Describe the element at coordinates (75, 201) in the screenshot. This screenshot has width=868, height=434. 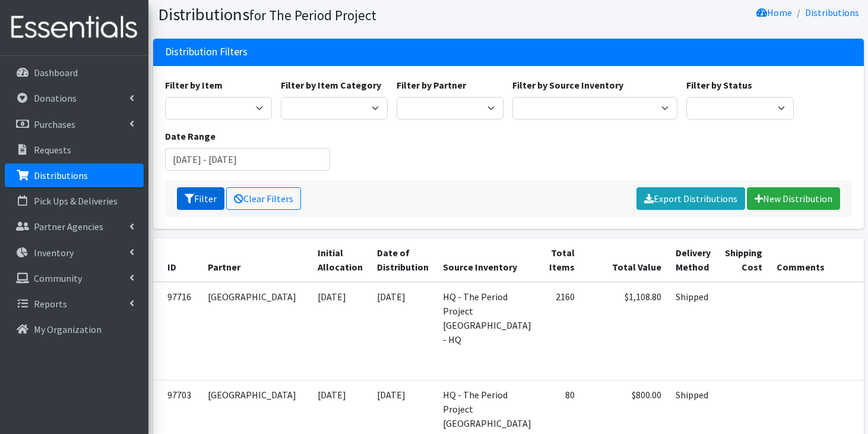
I see `p: Pick Ups & Deliveries` at that location.